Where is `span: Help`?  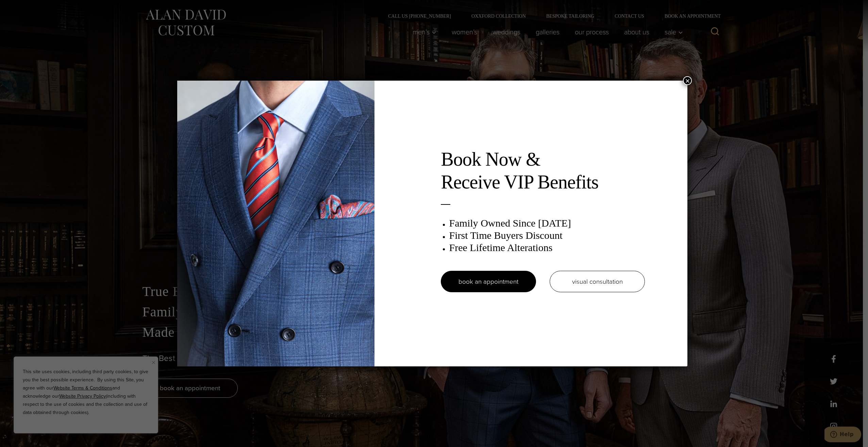 span: Help is located at coordinates (22, 8).